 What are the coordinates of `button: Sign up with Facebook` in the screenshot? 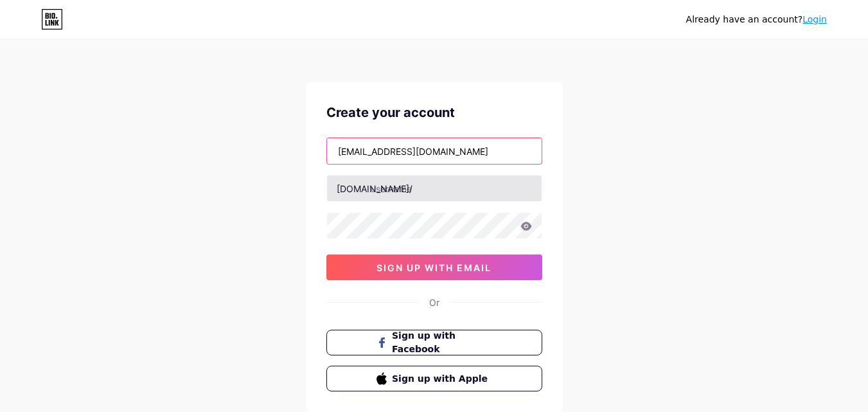 It's located at (435, 343).